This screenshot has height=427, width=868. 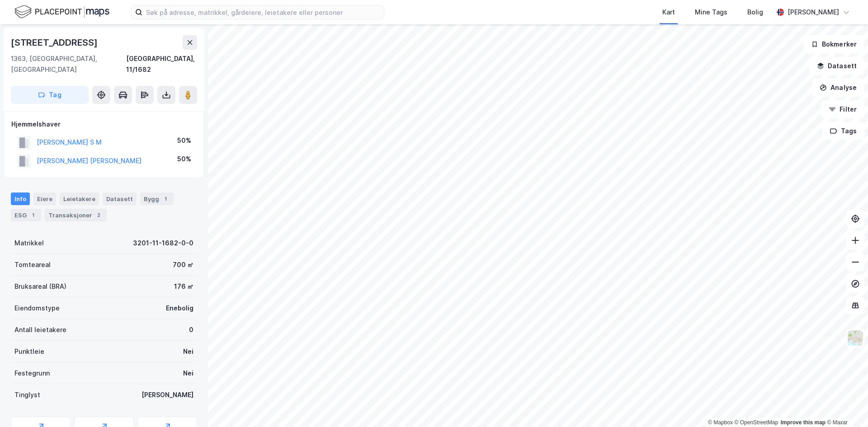 I want to click on button: Filter, so click(x=843, y=109).